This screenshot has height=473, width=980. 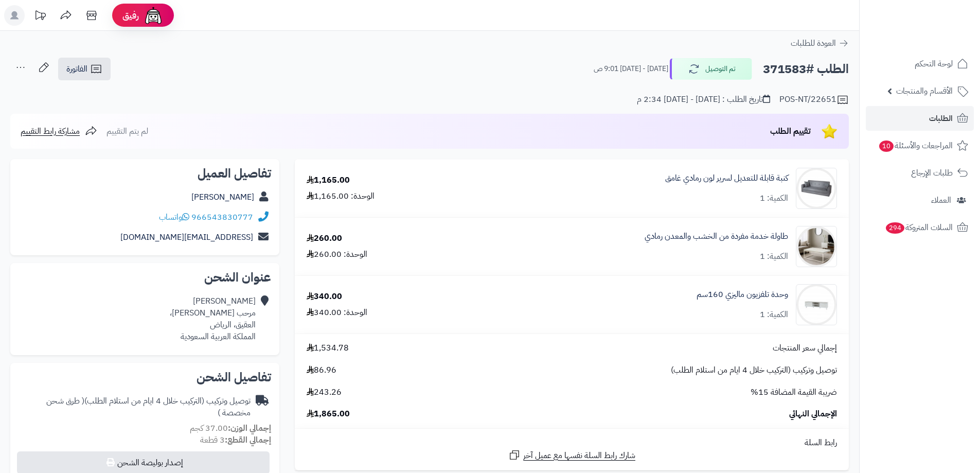 I want to click on span: مشاركة رابط التقييم, so click(x=50, y=131).